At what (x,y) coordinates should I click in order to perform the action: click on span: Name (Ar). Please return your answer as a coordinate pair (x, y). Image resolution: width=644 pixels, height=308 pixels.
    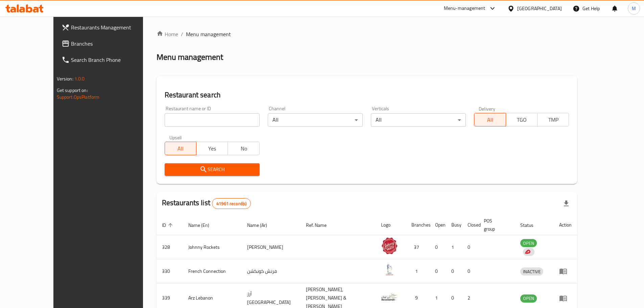
    Looking at the image, I should click on (262, 225).